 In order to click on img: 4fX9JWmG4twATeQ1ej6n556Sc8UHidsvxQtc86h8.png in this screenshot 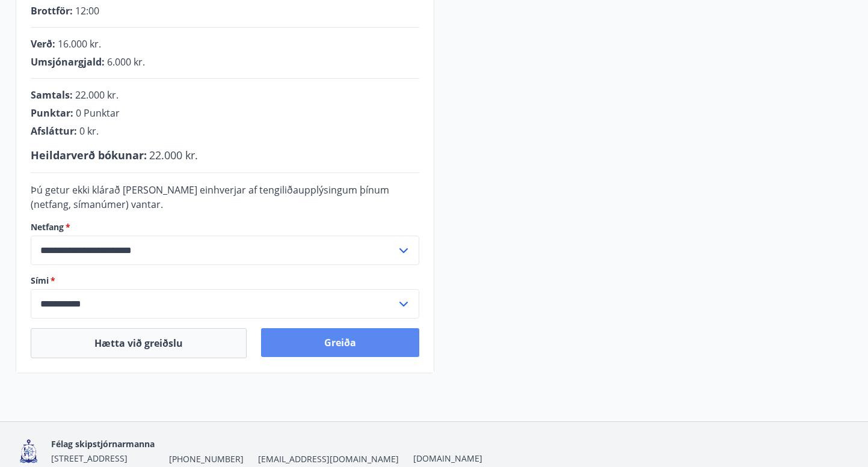, I will do `click(29, 451)`.